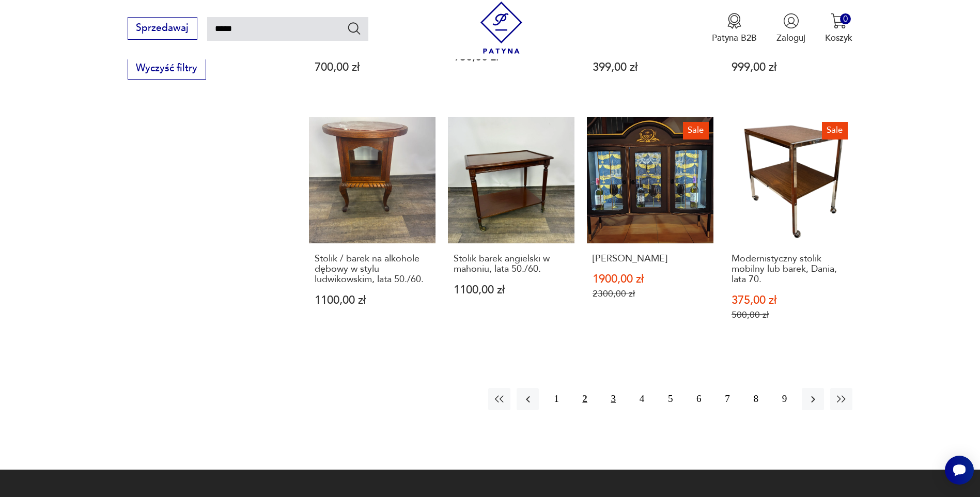 The height and width of the screenshot is (497, 980). Describe the element at coordinates (788, 269) in the screenshot. I see `h3: Modernistyczny stolik mobilny lub barek, Dania, lata 70.` at that location.